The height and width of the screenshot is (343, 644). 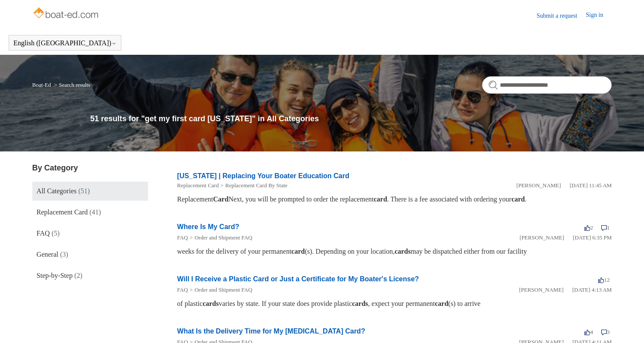 I want to click on span: (3), so click(x=64, y=254).